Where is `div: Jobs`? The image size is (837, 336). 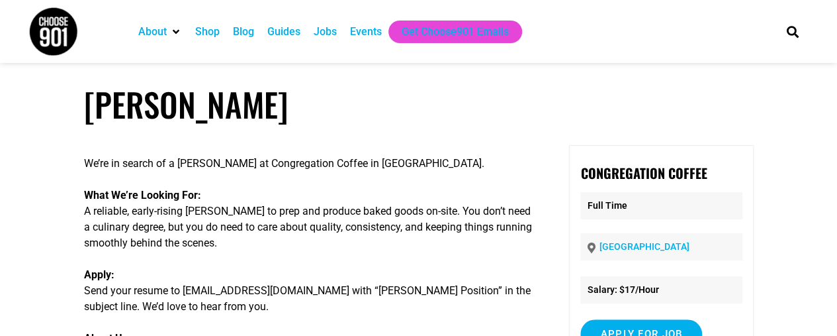
div: Jobs is located at coordinates (325, 32).